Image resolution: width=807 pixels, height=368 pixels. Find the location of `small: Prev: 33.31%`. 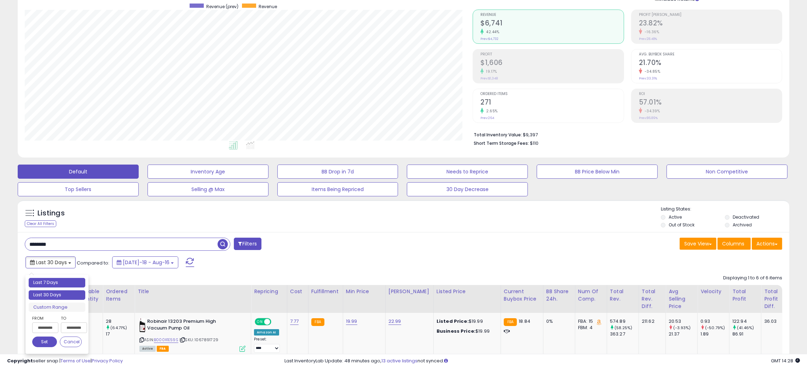

small: Prev: 33.31% is located at coordinates (647, 79).